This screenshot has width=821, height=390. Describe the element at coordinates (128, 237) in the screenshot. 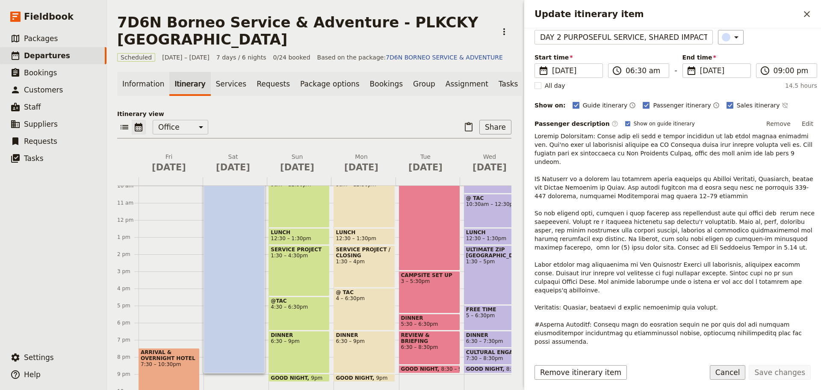

I see `div: 1 pm` at that location.